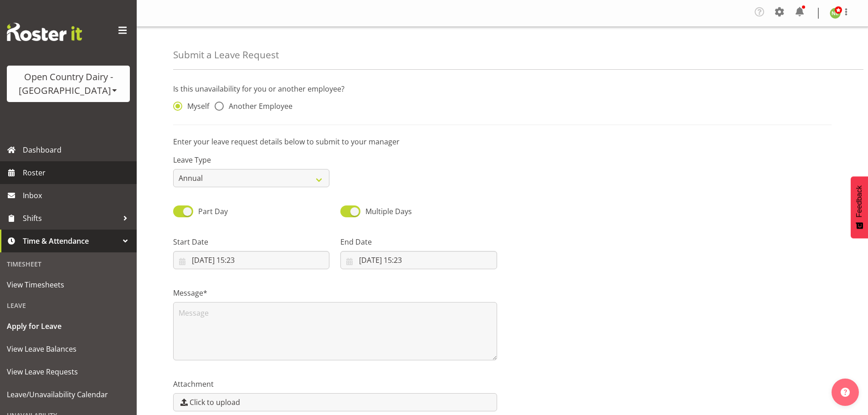 The width and height of the screenshot is (868, 415). Describe the element at coordinates (68, 326) in the screenshot. I see `a: Apply for Leave` at that location.